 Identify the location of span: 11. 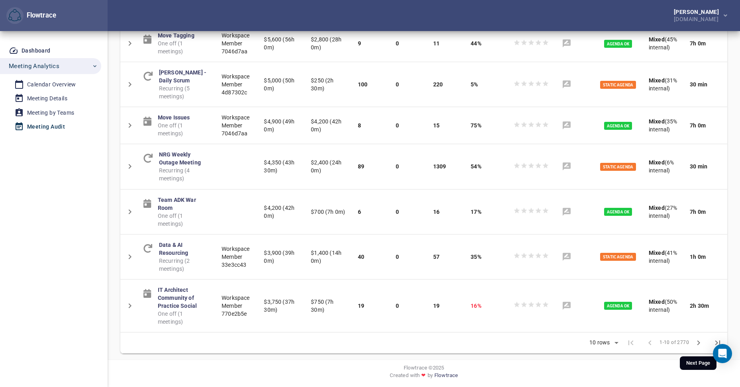
(436, 43).